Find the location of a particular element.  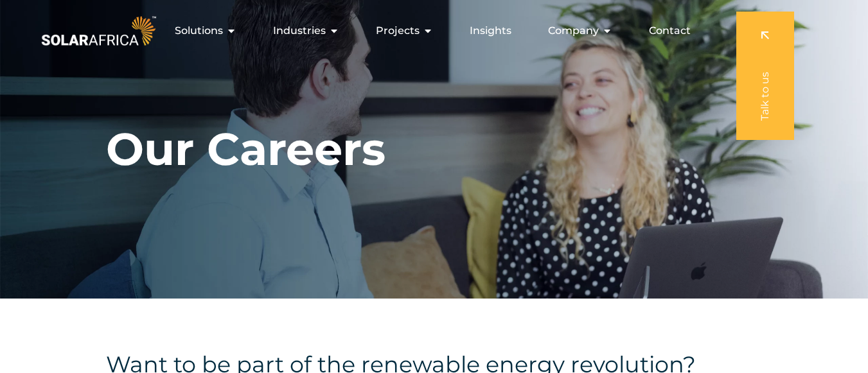

span: Projects is located at coordinates (398, 31).